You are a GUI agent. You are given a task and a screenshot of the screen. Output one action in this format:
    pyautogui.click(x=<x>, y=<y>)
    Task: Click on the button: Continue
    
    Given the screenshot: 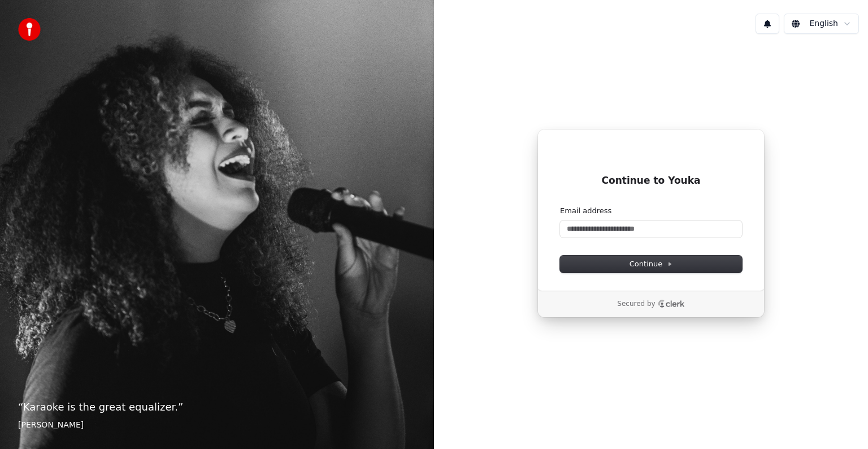 What is the action you would take?
    pyautogui.click(x=651, y=264)
    